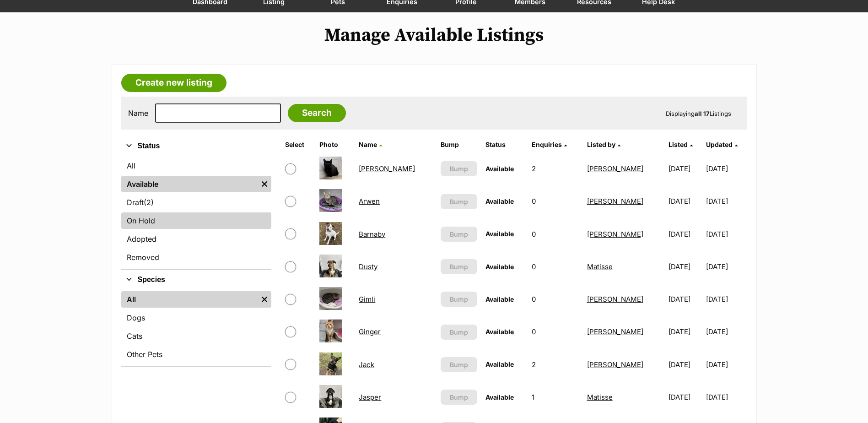 Image resolution: width=868 pixels, height=423 pixels. What do you see at coordinates (196, 318) in the screenshot?
I see `a: Dogs` at bounding box center [196, 318].